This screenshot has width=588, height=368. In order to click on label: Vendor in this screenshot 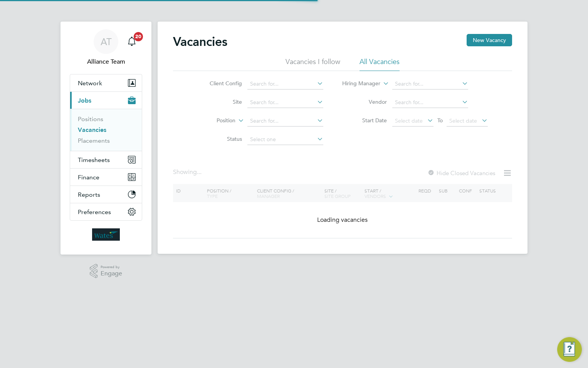, I will do `click(365, 102)`.